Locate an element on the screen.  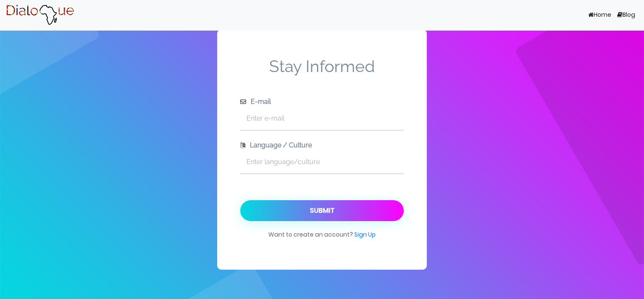
a: Sign Up is located at coordinates (365, 235).